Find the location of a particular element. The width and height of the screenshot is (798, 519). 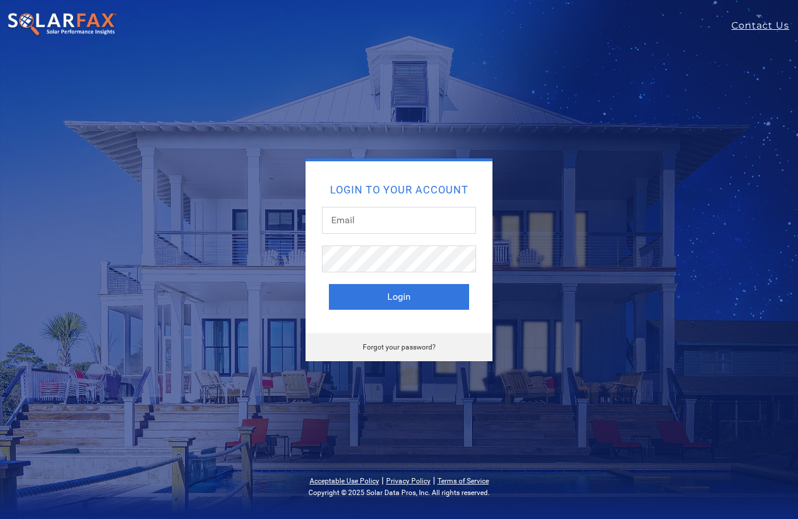

input: Email is located at coordinates (399, 220).